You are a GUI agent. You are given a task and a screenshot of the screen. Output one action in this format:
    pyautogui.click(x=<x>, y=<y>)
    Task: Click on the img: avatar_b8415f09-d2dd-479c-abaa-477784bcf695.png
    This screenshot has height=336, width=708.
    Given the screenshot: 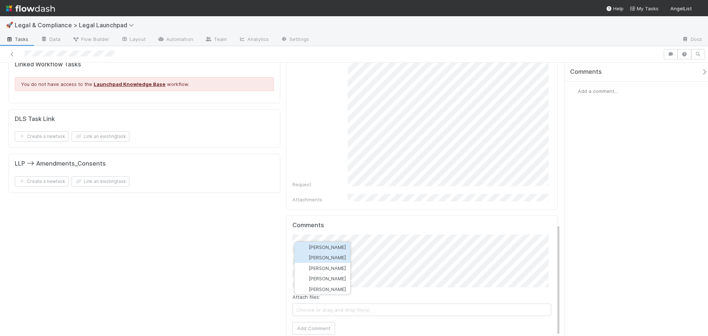 What is the action you would take?
    pyautogui.click(x=303, y=258)
    